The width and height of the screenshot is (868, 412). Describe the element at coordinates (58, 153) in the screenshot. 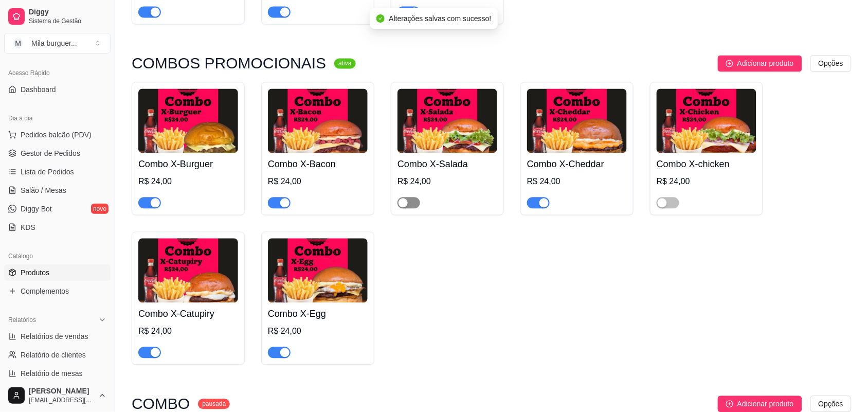

I see `a: Gestor de Pedidos` at that location.